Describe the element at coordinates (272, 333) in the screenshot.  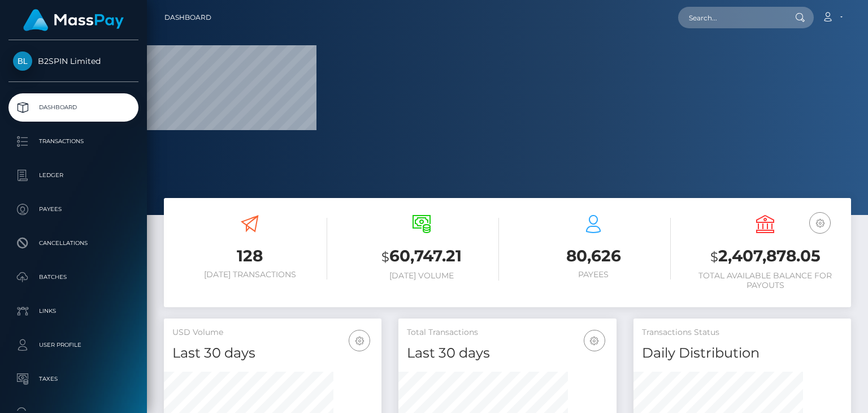
I see `h5: USD Volume` at that location.